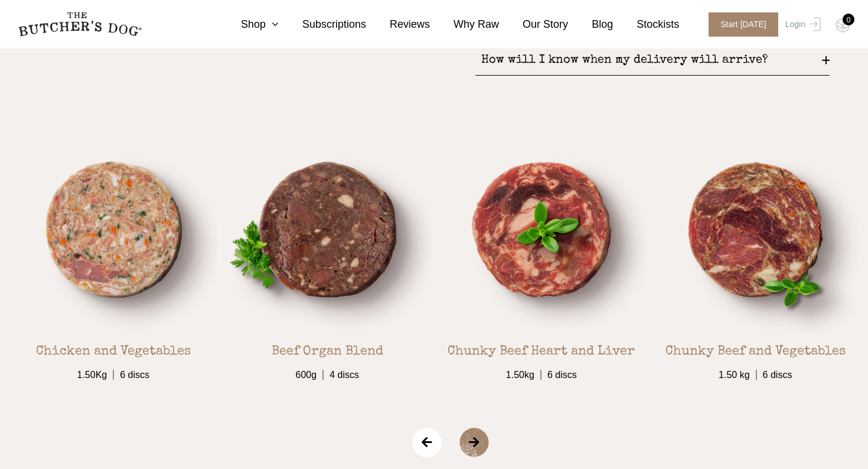 This screenshot has width=868, height=469. I want to click on div: Chunky Beef Heart and Liver, so click(541, 348).